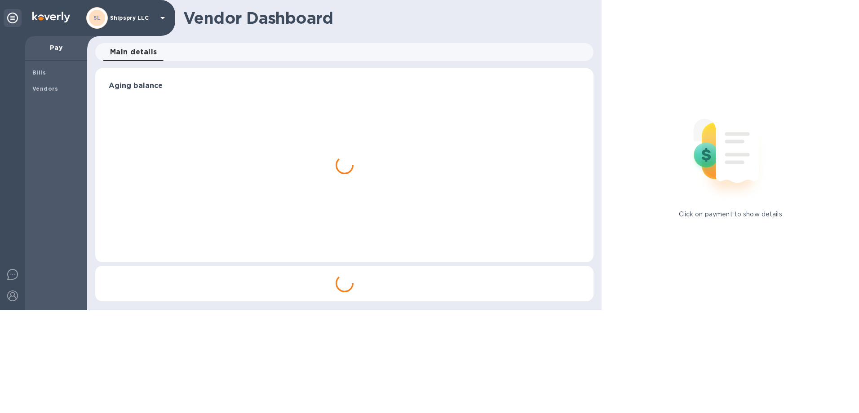  I want to click on h1: Vendor Dashboard, so click(385, 18).